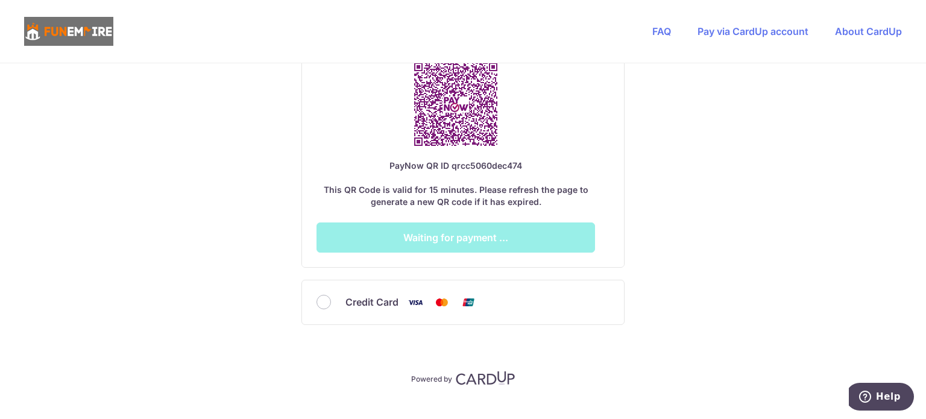 This screenshot has height=419, width=926. I want to click on span: Help, so click(39, 14).